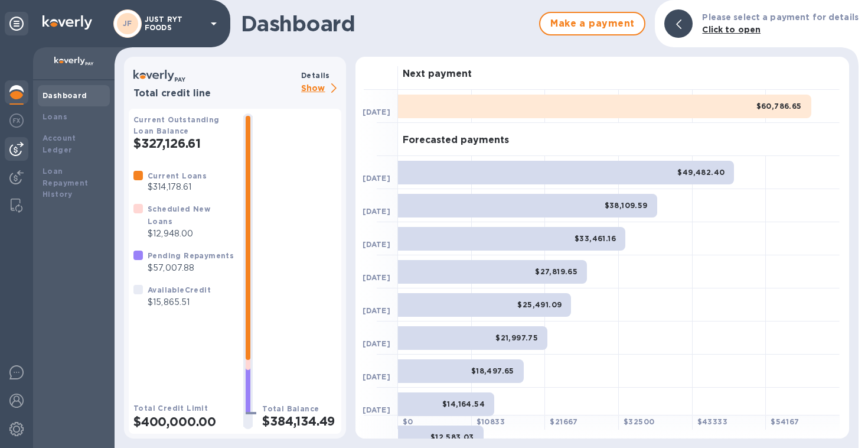 The image size is (868, 448). What do you see at coordinates (408, 422) in the screenshot?
I see `b: $ 0` at bounding box center [408, 422].